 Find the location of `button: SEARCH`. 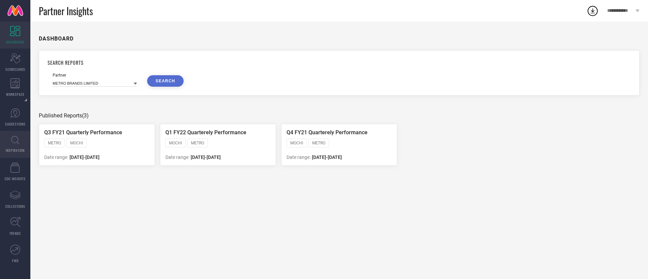

button: SEARCH is located at coordinates (165, 81).